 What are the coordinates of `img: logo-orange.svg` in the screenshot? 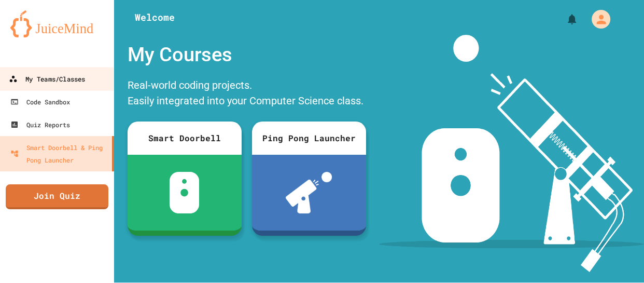 It's located at (57, 24).